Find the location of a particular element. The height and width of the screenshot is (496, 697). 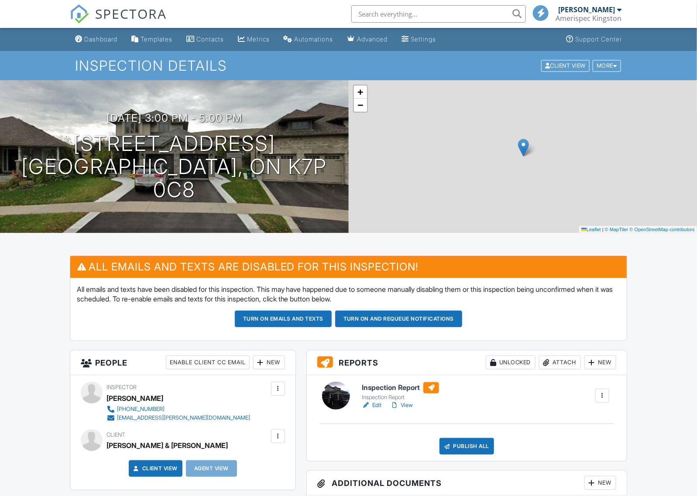

div: Amerispec Kingston is located at coordinates (588, 18).